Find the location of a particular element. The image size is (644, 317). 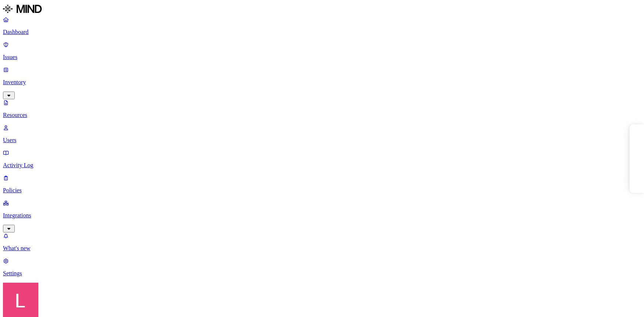

p: Settings is located at coordinates (322, 273).